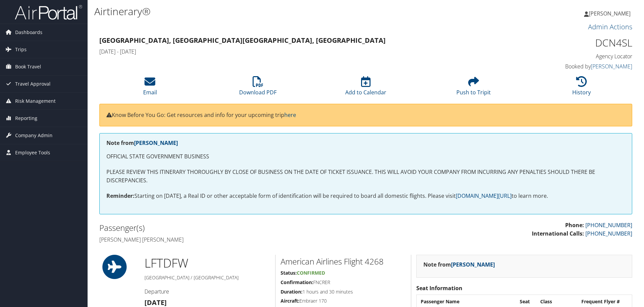 The width and height of the screenshot is (644, 307). I want to click on strong: Status:, so click(289, 272).